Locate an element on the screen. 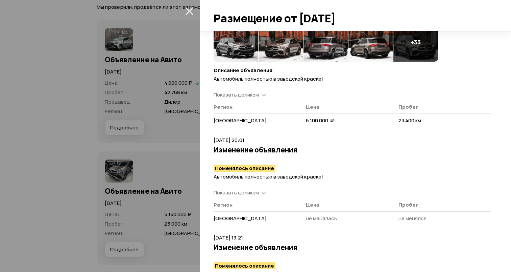  h4: + 33 is located at coordinates (416, 42).